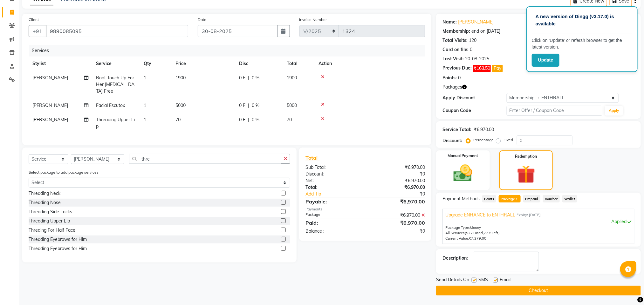 The width and height of the screenshot is (644, 305). What do you see at coordinates (482, 233) in the screenshot?
I see `span: used, left)` at bounding box center [482, 233].